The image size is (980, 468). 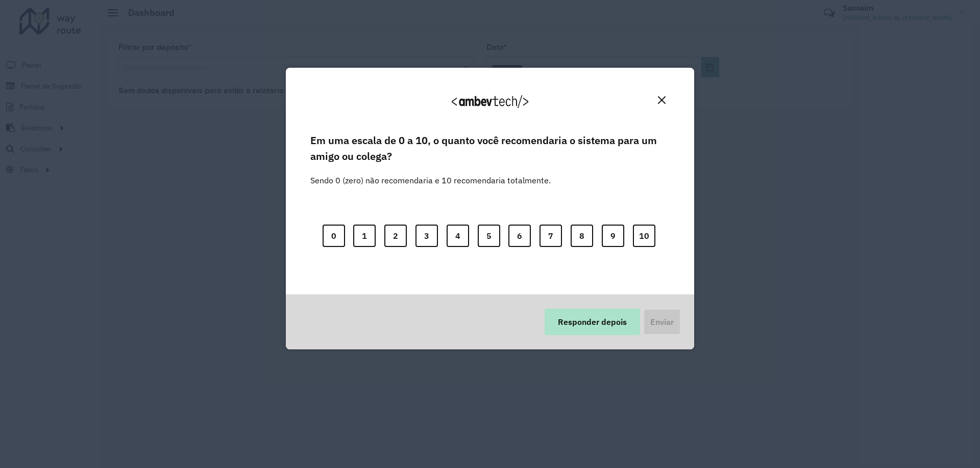 I want to click on button: 4, so click(x=458, y=236).